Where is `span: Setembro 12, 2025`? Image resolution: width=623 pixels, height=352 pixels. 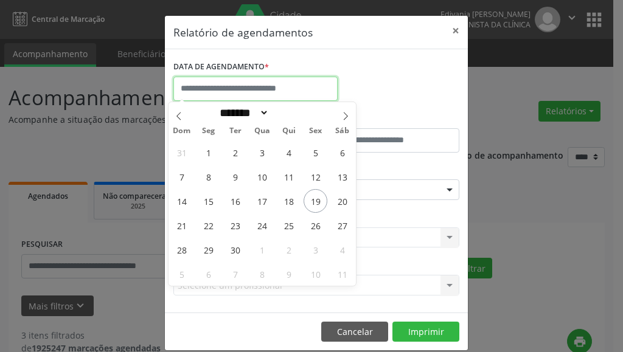 span: Setembro 12, 2025 is located at coordinates (315, 177).